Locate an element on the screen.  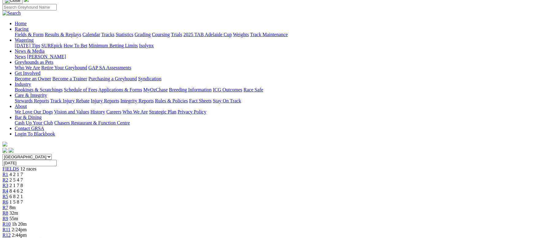
span: R10 is located at coordinates (6, 224).